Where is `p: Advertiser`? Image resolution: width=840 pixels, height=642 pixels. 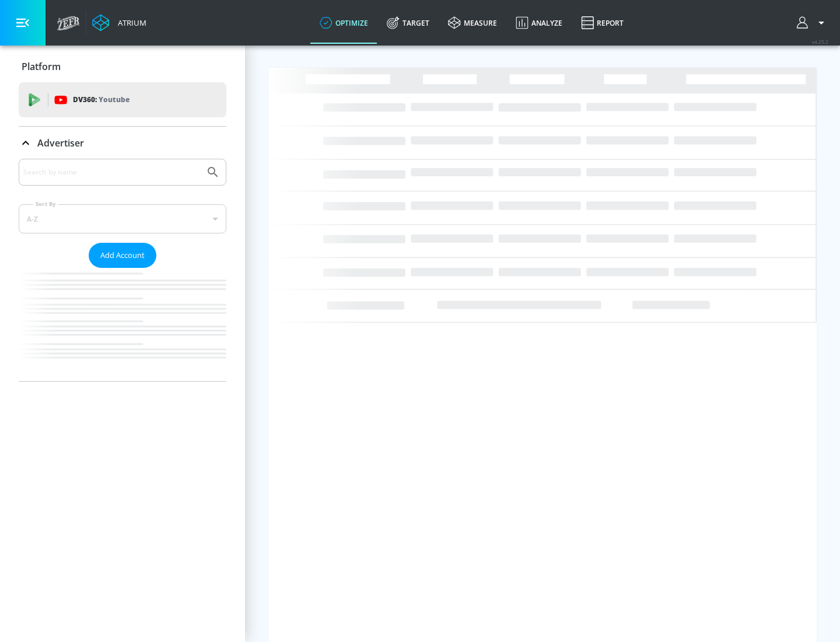
p: Advertiser is located at coordinates (61, 143).